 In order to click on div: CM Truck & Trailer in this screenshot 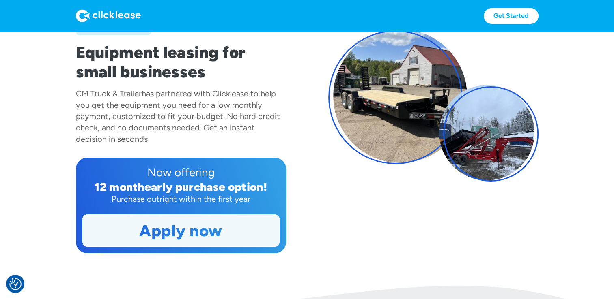, I will do `click(109, 94)`.